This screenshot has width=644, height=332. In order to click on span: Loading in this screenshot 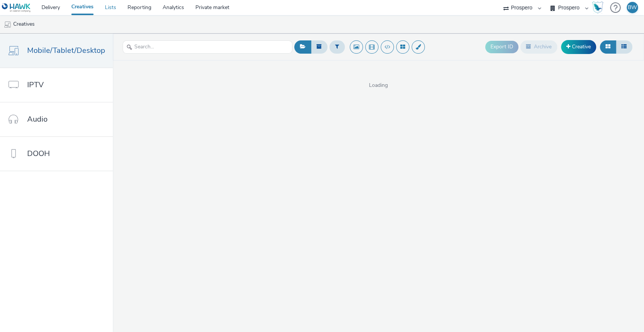, I will do `click(378, 85)`.